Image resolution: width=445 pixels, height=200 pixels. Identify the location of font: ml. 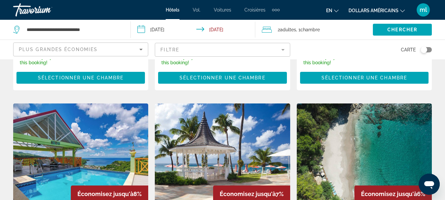
(423, 10).